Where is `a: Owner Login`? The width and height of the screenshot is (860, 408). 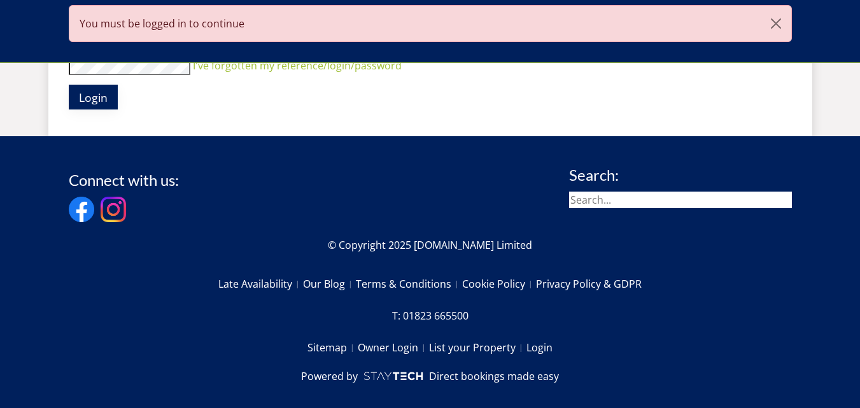 a: Owner Login is located at coordinates (394, 348).